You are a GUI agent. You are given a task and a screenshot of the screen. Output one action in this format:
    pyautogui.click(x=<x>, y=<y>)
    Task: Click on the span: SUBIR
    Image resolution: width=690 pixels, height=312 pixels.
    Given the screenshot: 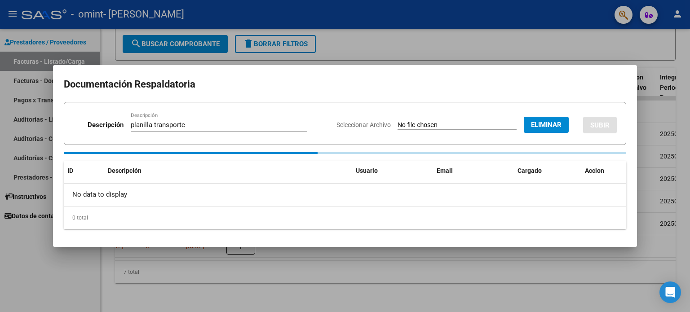 What is the action you would take?
    pyautogui.click(x=599, y=125)
    